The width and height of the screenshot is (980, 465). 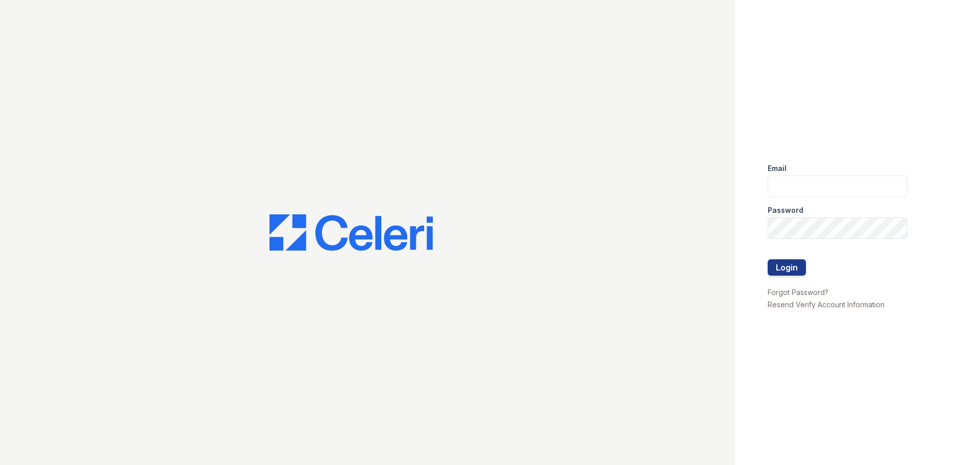 What do you see at coordinates (786, 210) in the screenshot?
I see `label: Password` at bounding box center [786, 210].